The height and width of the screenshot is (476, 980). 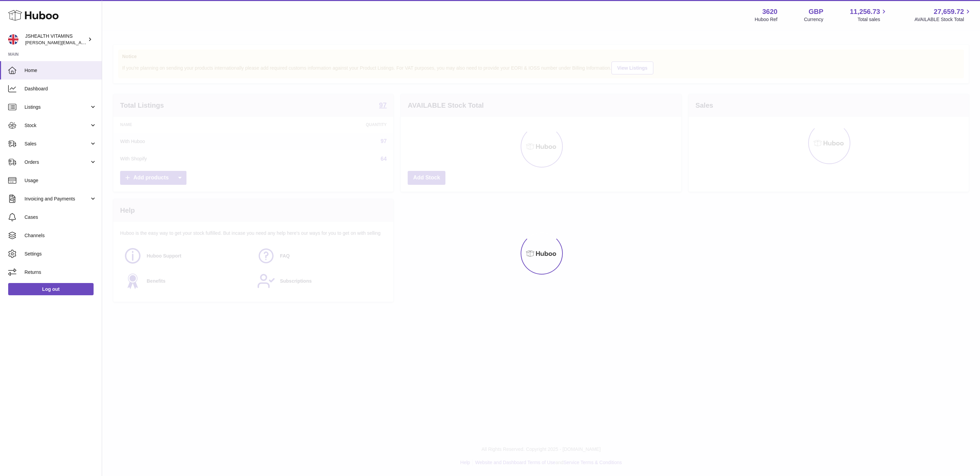 I want to click on strong: 3620, so click(x=769, y=12).